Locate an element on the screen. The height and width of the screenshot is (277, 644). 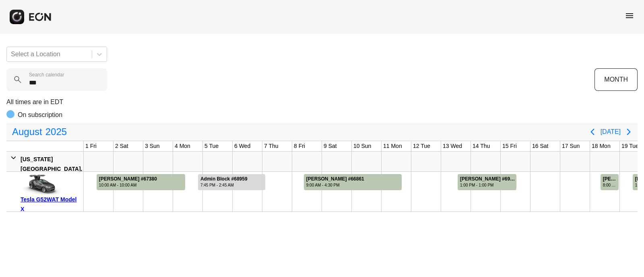
div: 16 Sat is located at coordinates (540, 146).